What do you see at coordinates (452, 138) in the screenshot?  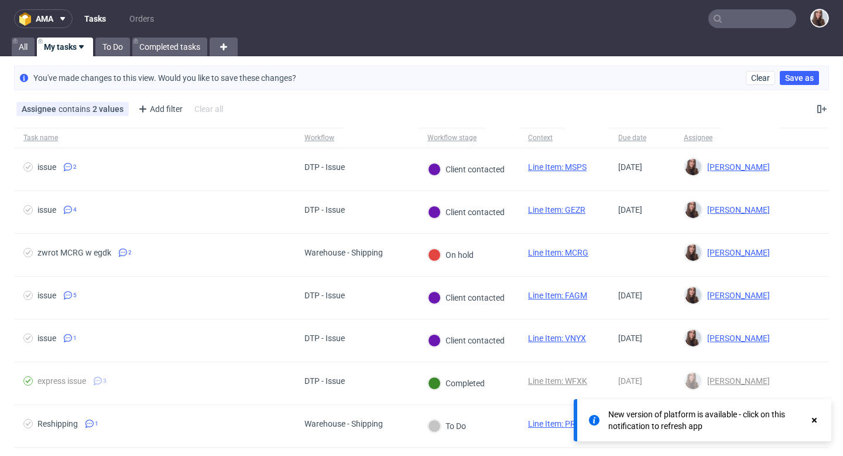 I see `div: Workflow stage` at bounding box center [452, 138].